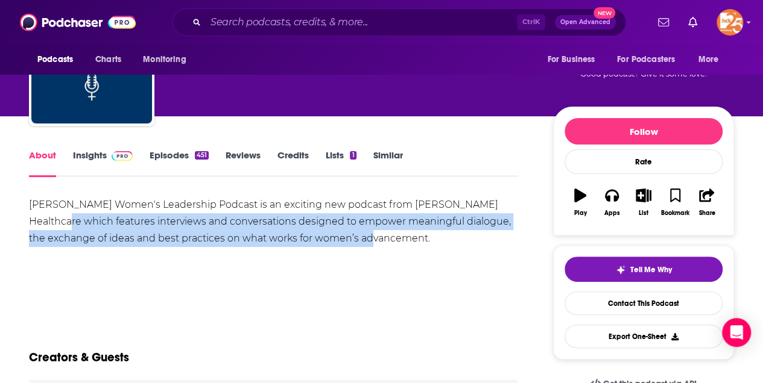 This screenshot has height=383, width=763. What do you see at coordinates (293, 163) in the screenshot?
I see `a: Credits` at bounding box center [293, 163].